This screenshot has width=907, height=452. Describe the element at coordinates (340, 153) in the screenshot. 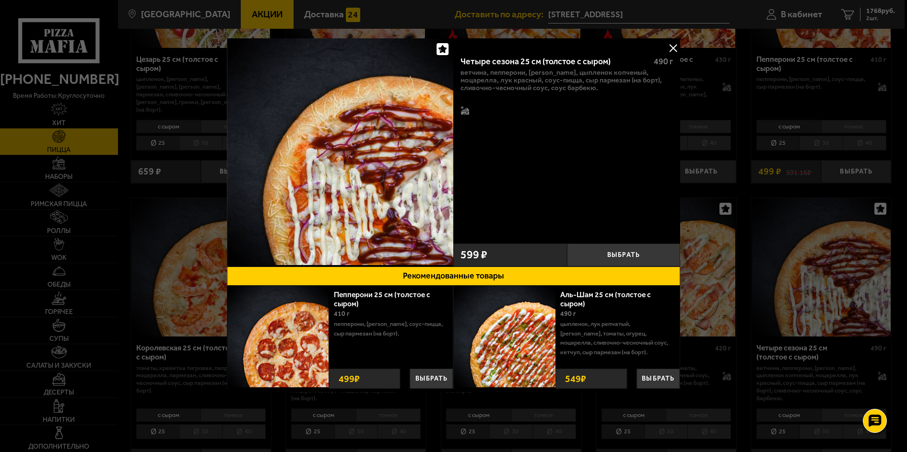

I see `a: Четыре сезона 25 см (толстое с сыром)` at that location.